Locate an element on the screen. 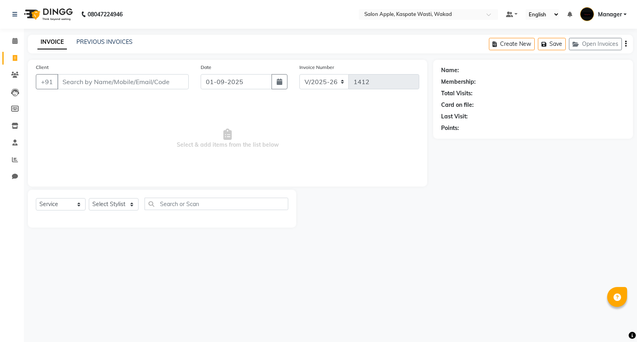 The image size is (637, 342). label: Invoice Number is located at coordinates (317, 67).